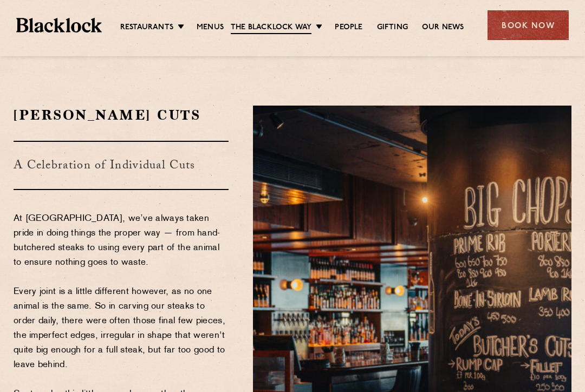 Image resolution: width=585 pixels, height=392 pixels. What do you see at coordinates (348, 28) in the screenshot?
I see `a: People` at bounding box center [348, 28].